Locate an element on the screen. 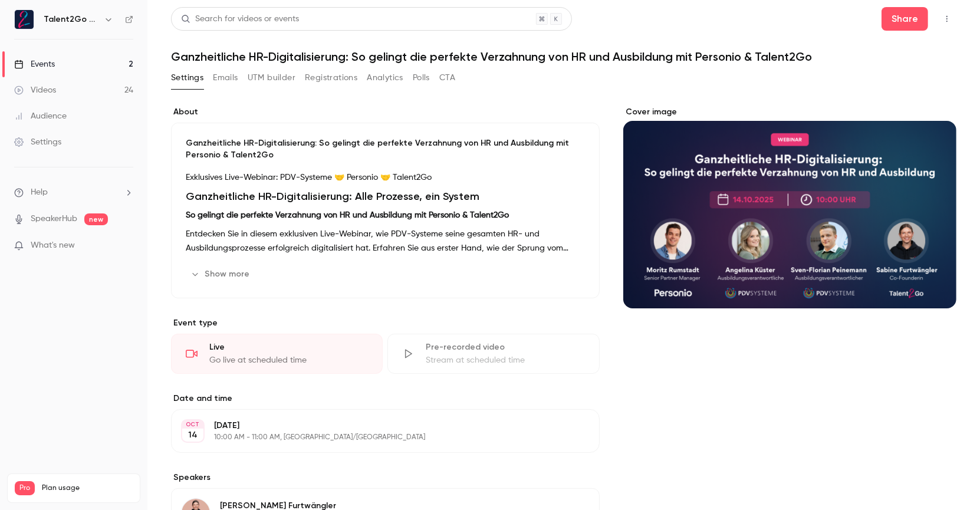  button: UTM builder is located at coordinates (271, 78).